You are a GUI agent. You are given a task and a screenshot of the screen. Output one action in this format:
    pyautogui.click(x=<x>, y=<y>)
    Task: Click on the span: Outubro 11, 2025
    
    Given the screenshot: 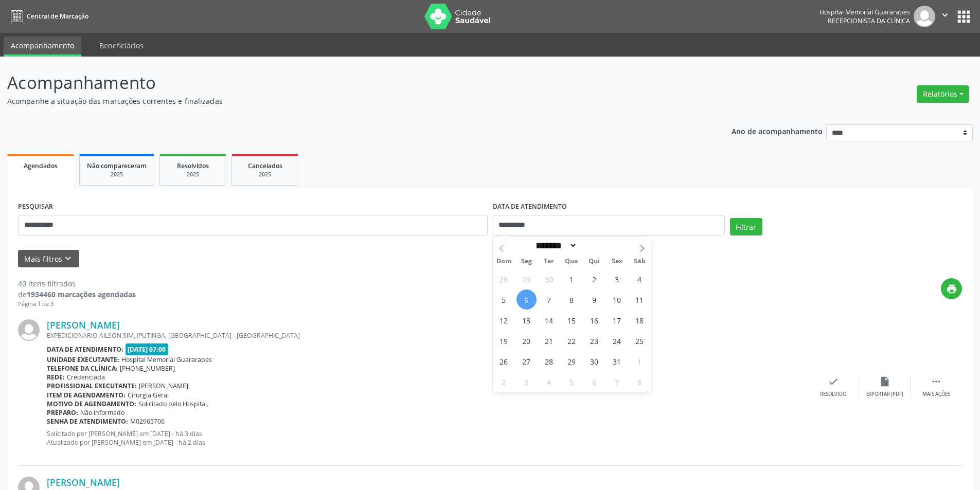 What is the action you would take?
    pyautogui.click(x=639, y=299)
    